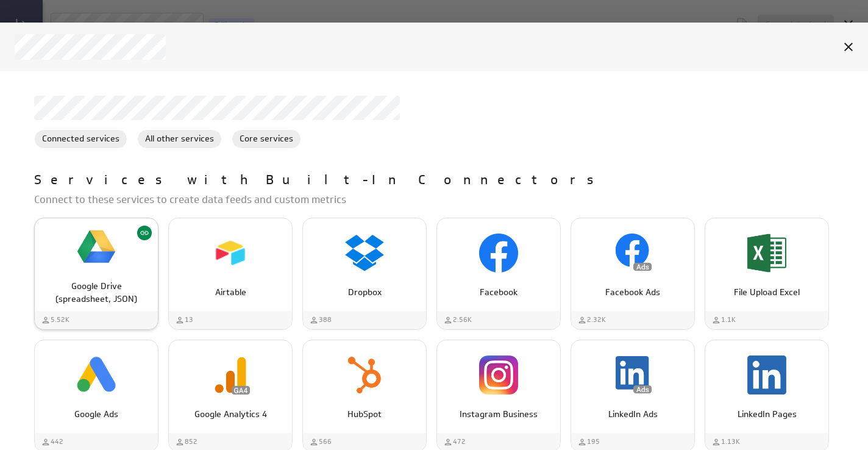 Image resolution: width=868 pixels, height=450 pixels. I want to click on span: 195, so click(593, 442).